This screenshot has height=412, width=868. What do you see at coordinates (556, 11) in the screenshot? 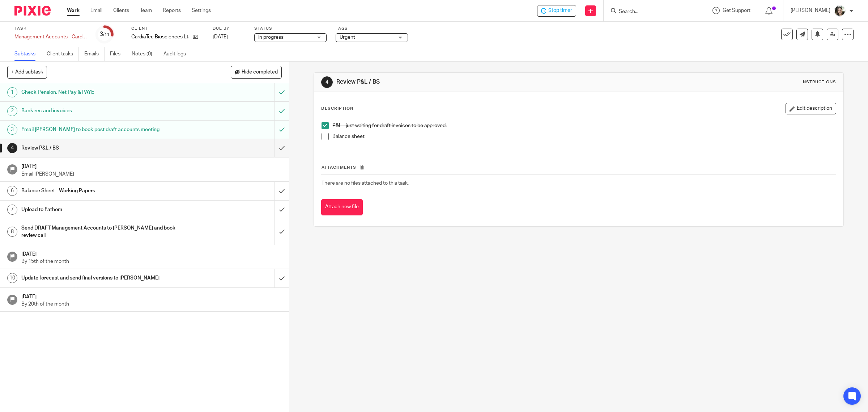
I see `div: CardiaTec Biosciences Ltd - Management Accounts - CardiaTec - August` at bounding box center [556, 11].